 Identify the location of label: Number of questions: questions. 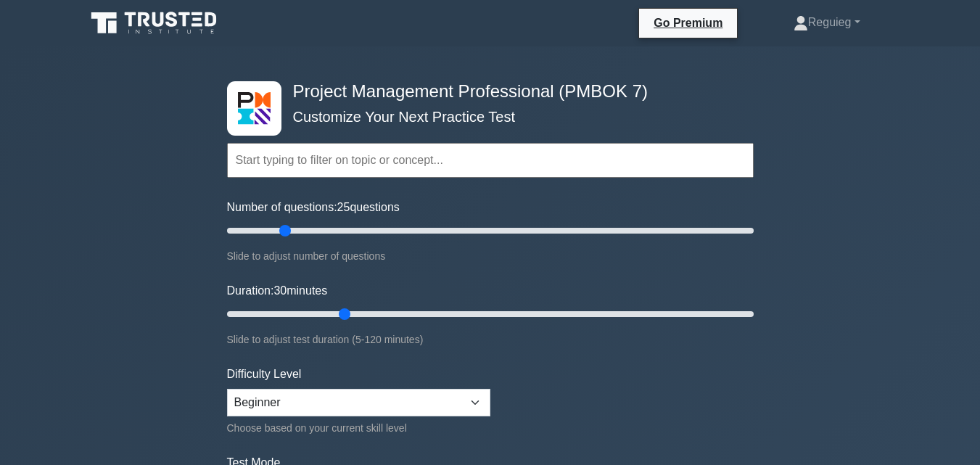
(314, 207).